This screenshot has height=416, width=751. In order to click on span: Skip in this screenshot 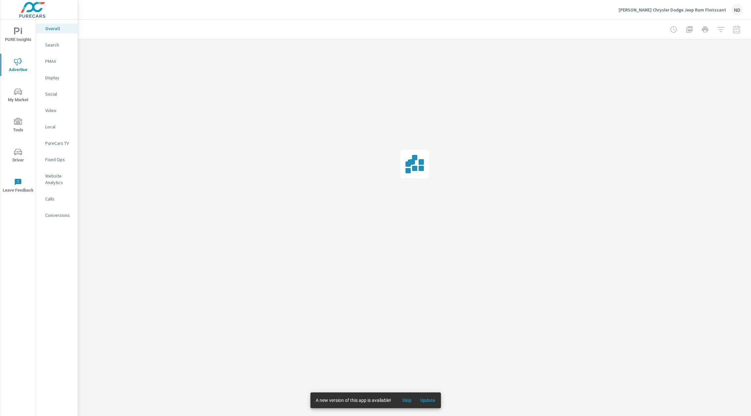, I will do `click(407, 401)`.